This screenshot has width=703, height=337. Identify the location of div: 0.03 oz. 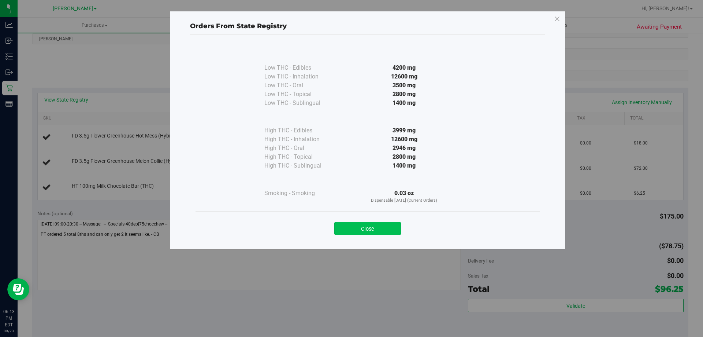
(404, 196).